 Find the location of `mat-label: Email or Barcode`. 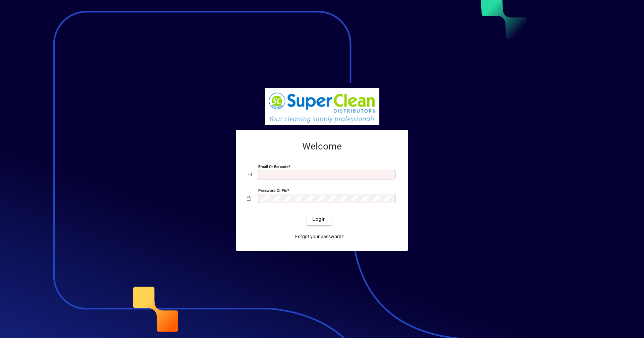

mat-label: Email or Barcode is located at coordinates (273, 166).